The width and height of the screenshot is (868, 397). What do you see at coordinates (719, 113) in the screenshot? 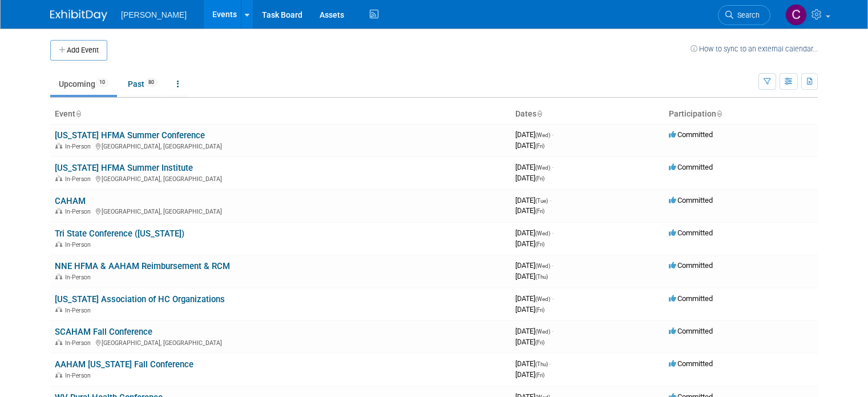
I see `a: Sort by Participation Type` at bounding box center [719, 113].